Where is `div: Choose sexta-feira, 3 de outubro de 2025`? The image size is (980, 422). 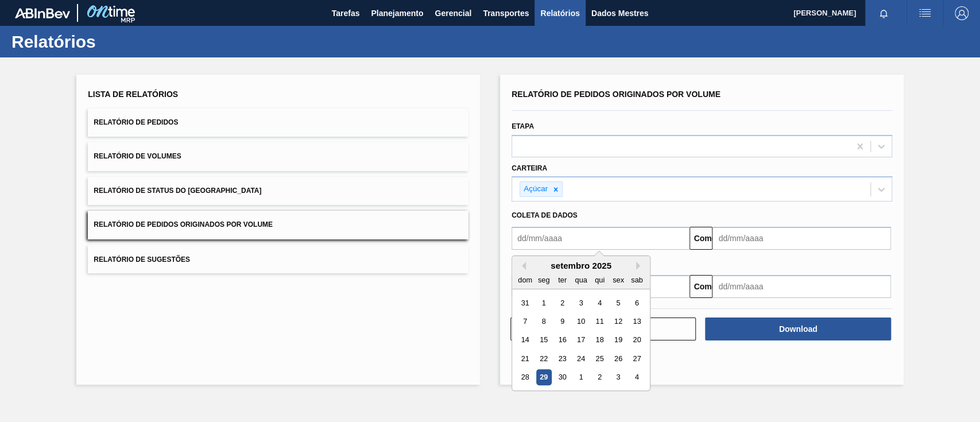
div: Choose sexta-feira, 3 de outubro de 2025 is located at coordinates (618, 377).